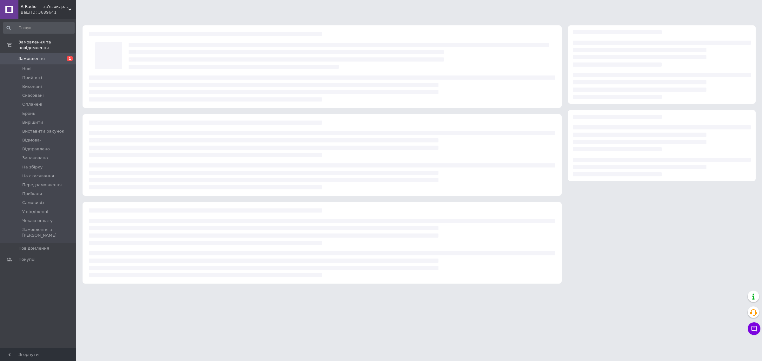 The width and height of the screenshot is (762, 361). I want to click on span: Вирішити, so click(33, 123).